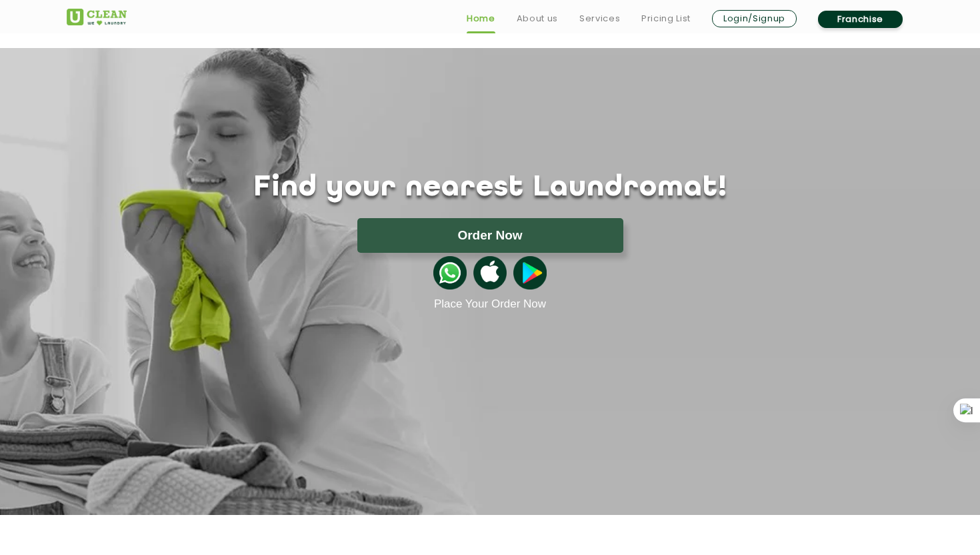 Image resolution: width=980 pixels, height=555 pixels. What do you see at coordinates (490, 188) in the screenshot?
I see `h1: Find your nearest Laundromat!` at bounding box center [490, 188].